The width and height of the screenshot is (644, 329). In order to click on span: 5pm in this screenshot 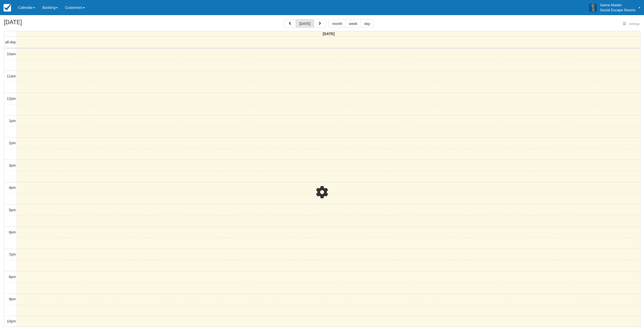, I will do `click(12, 210)`.